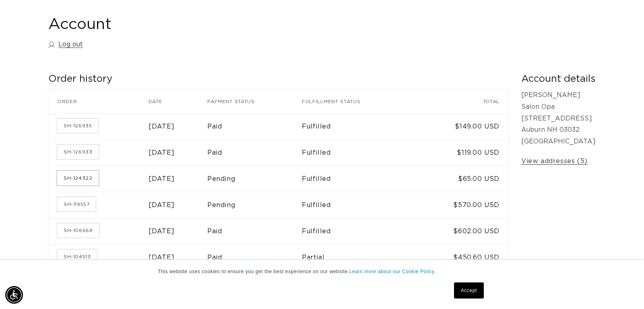 Image resolution: width=644 pixels, height=309 pixels. Describe the element at coordinates (78, 178) in the screenshot. I see `a: Order number SH-124322` at that location.